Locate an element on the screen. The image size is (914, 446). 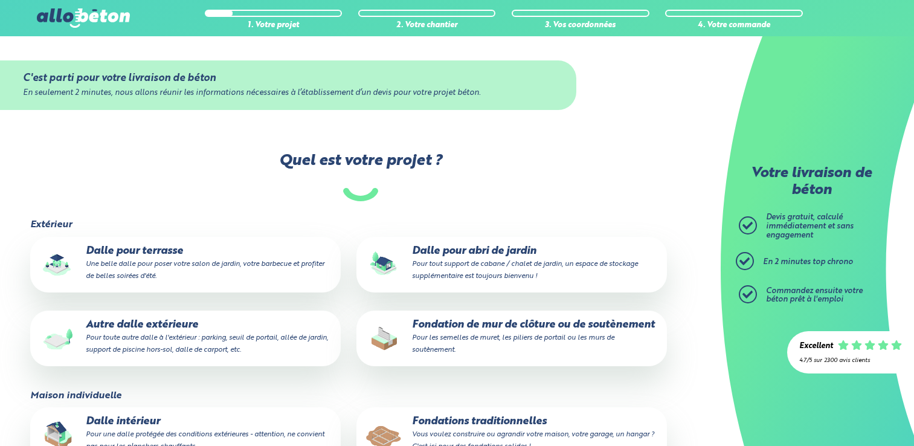
div: C'est parti pour votre livraison de béton is located at coordinates (288, 78).